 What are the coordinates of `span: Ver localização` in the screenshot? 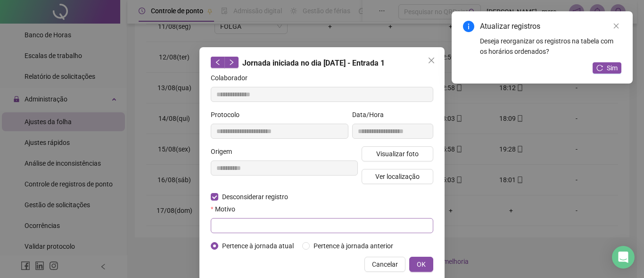 It's located at (398, 176).